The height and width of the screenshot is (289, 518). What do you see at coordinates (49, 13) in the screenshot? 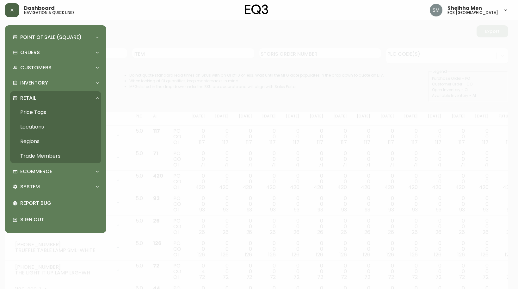
I see `h5: navigation & quick links` at bounding box center [49, 13].